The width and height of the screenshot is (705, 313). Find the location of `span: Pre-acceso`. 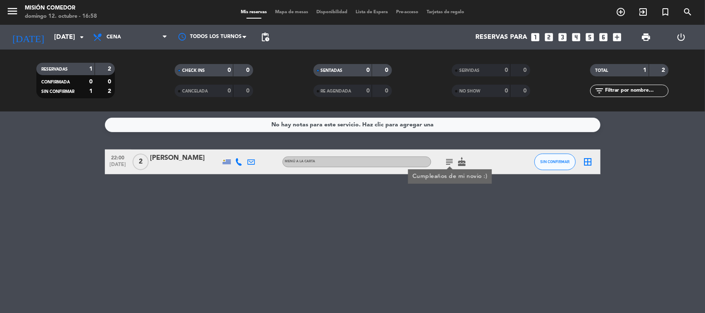

span: Pre-acceso is located at coordinates (407, 12).